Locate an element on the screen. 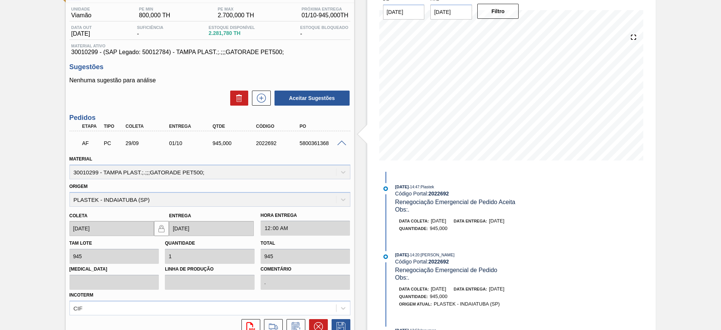 The image size is (721, 330). div: Coleta is located at coordinates (148, 126).